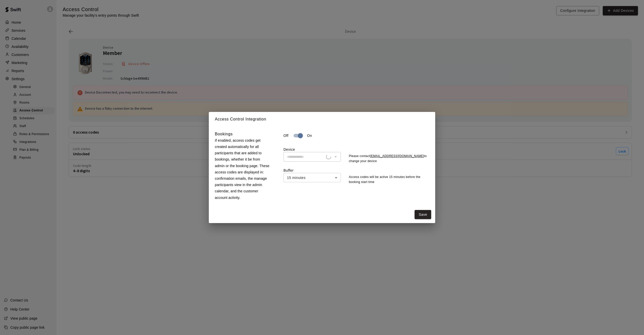  I want to click on h2: Access Control Integration, so click(322, 119).